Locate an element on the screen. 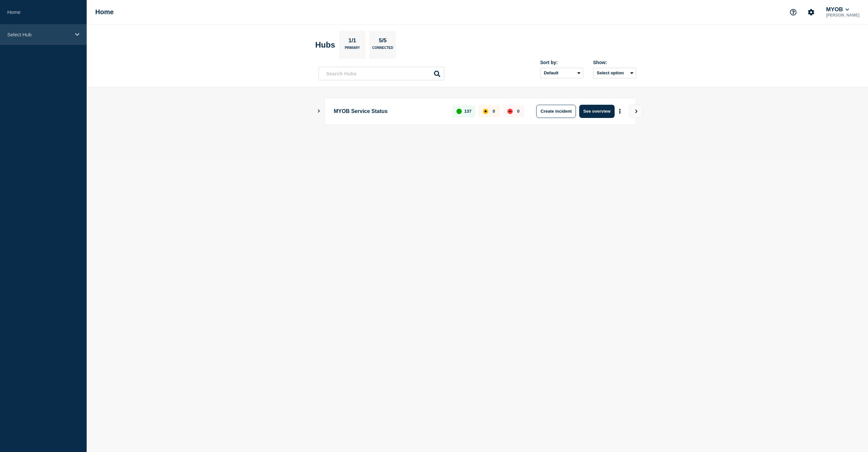  button: View is located at coordinates (635, 111).